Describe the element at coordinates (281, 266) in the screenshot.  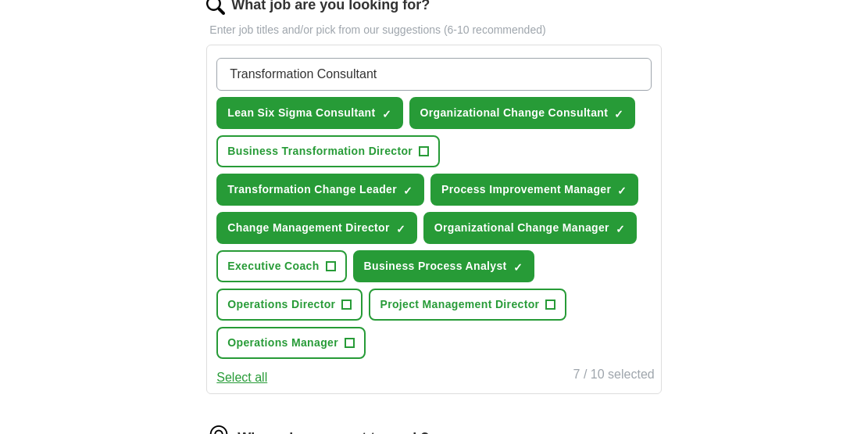
I see `button: Executive Coach` at that location.